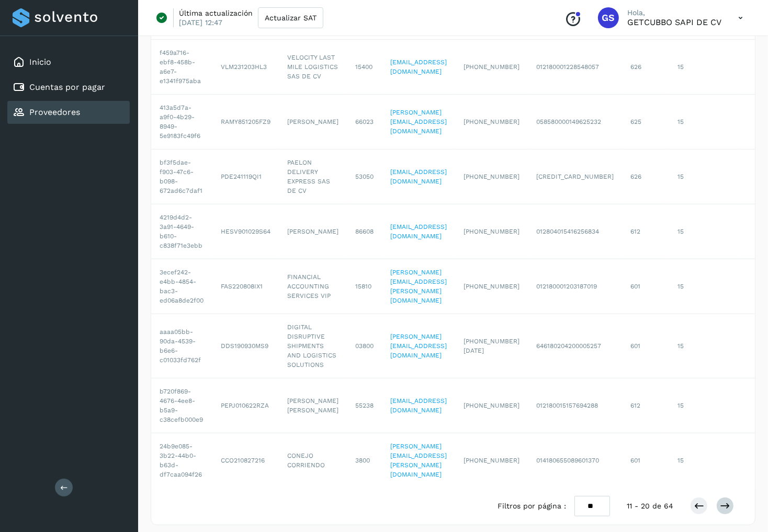 The height and width of the screenshot is (532, 768). What do you see at coordinates (55, 112) in the screenshot?
I see `a: Proveedores` at bounding box center [55, 112].